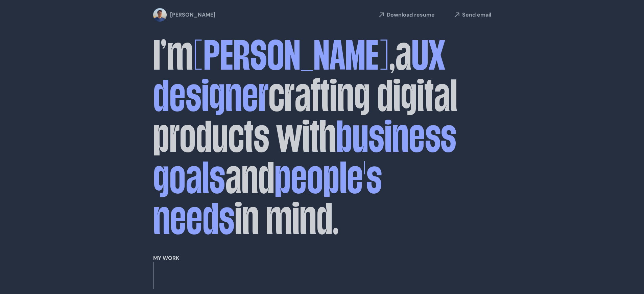 This screenshot has width=644, height=294. What do you see at coordinates (322, 137) in the screenshot?
I see `h1: I’m , a crafting digital products with and in mind.` at bounding box center [322, 137].